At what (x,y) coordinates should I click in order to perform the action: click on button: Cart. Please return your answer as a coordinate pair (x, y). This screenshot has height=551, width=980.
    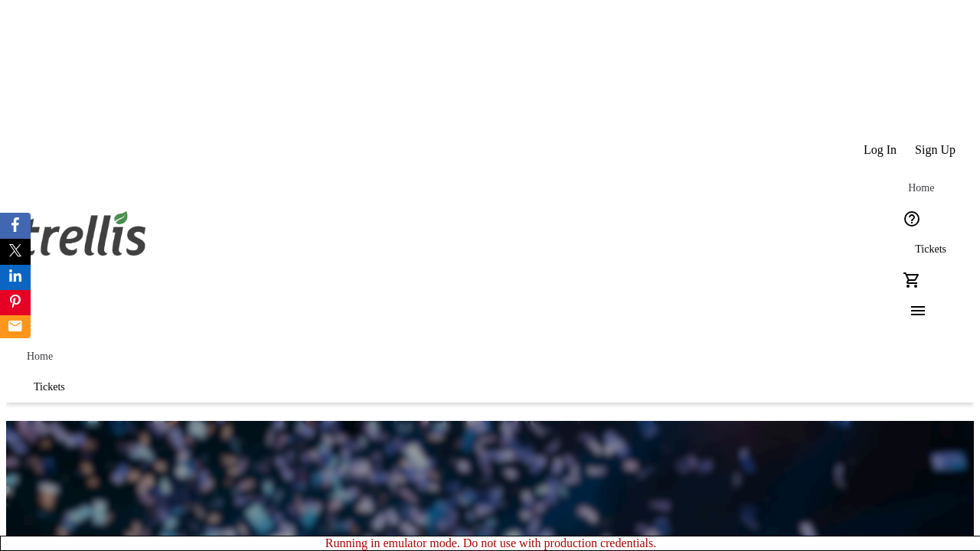
    Looking at the image, I should click on (911, 280).